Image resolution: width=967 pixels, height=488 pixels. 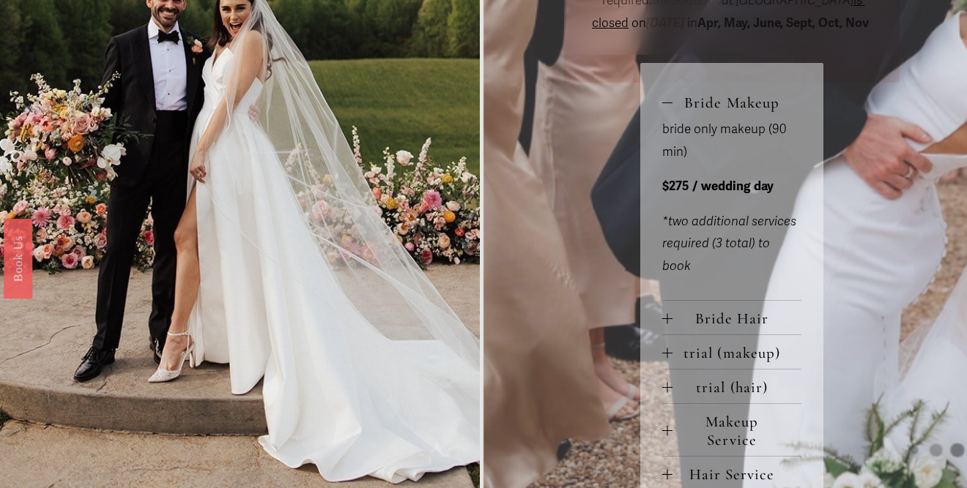 What do you see at coordinates (737, 353) in the screenshot?
I see `span: trial (makeup)` at bounding box center [737, 353].